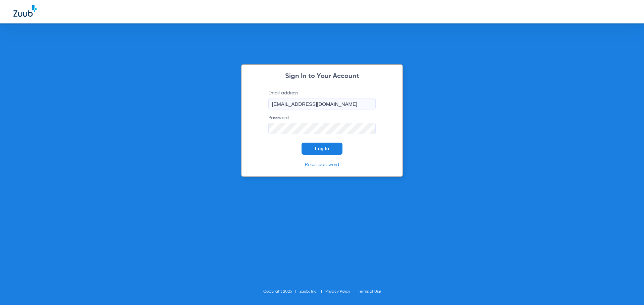 The width and height of the screenshot is (644, 305). I want to click on img: Zuub Logo, so click(25, 11).